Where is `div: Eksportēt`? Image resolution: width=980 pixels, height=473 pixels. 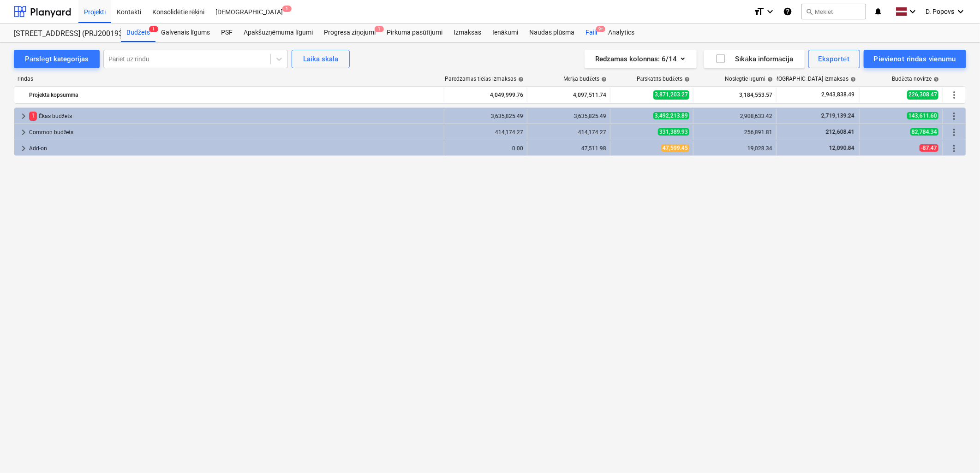
div: Eksportēt is located at coordinates (835, 59).